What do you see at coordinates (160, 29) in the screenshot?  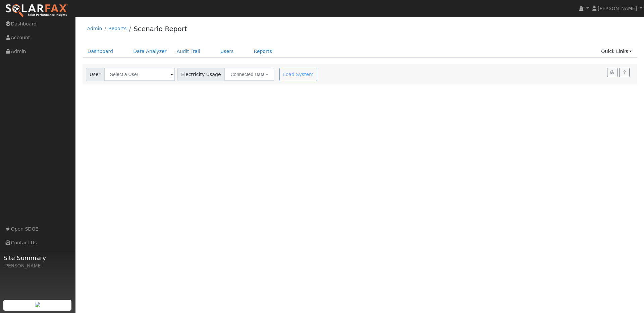 I see `a: Scenario Report` at bounding box center [160, 29].